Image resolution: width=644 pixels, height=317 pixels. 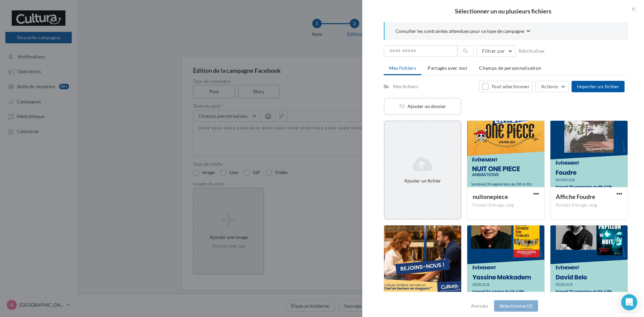 What do you see at coordinates (496, 51) in the screenshot?
I see `button: Filtrer par` at bounding box center [496, 51].